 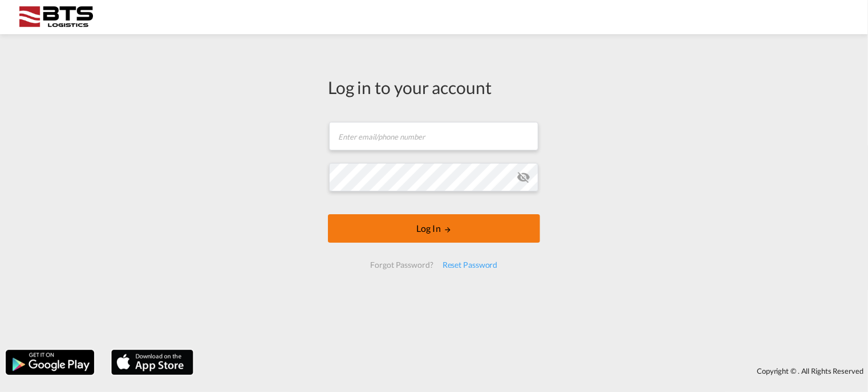 I want to click on div: Reset Password, so click(x=470, y=265).